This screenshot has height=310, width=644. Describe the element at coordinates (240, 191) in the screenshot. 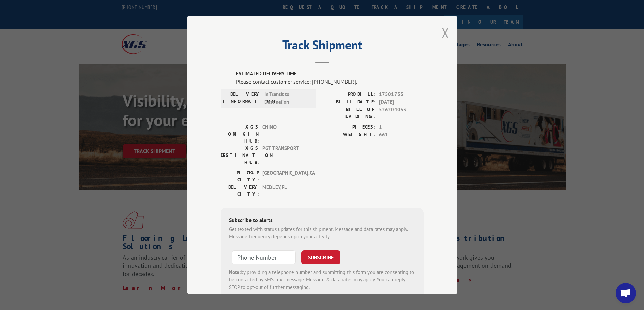

I see `label: DELIVERY CITY:` at that location.